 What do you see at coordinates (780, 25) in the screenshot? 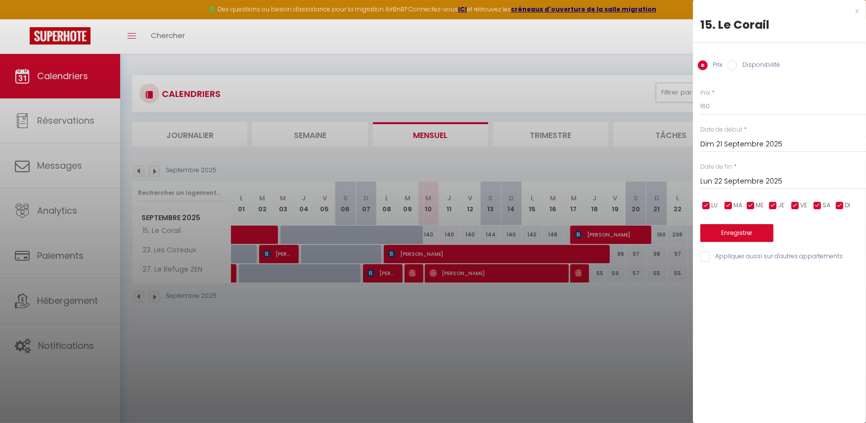
I see `div: 15. Le Corail` at bounding box center [780, 25].